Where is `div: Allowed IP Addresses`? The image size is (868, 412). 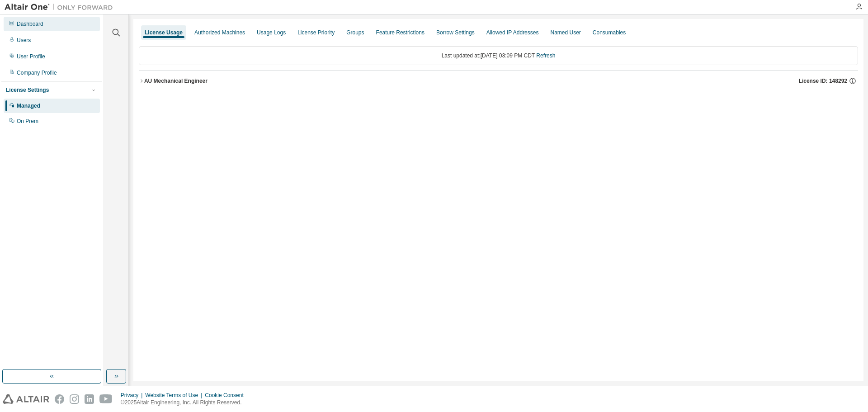
div: Allowed IP Addresses is located at coordinates (512, 32).